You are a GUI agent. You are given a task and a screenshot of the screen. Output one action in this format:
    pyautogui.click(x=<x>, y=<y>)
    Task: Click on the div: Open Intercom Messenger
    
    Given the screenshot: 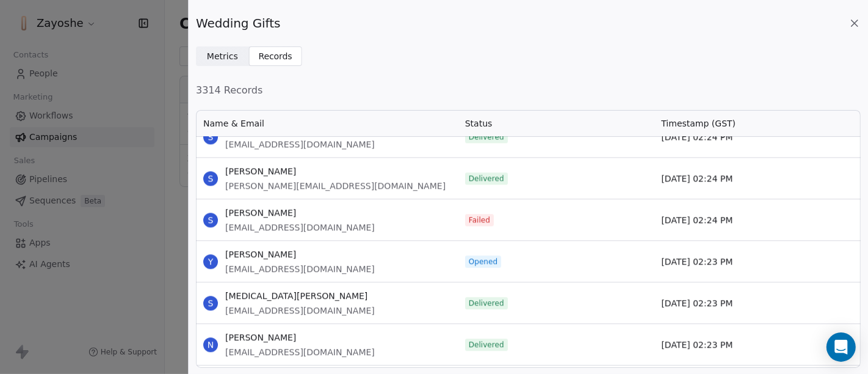 What is the action you would take?
    pyautogui.click(x=841, y=347)
    